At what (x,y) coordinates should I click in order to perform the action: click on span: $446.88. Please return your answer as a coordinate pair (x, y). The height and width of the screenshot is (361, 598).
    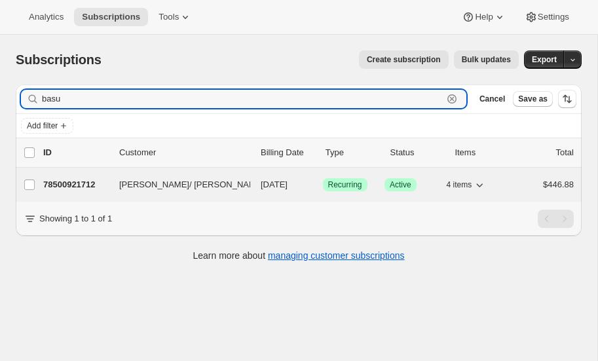
    Looking at the image, I should click on (558, 184).